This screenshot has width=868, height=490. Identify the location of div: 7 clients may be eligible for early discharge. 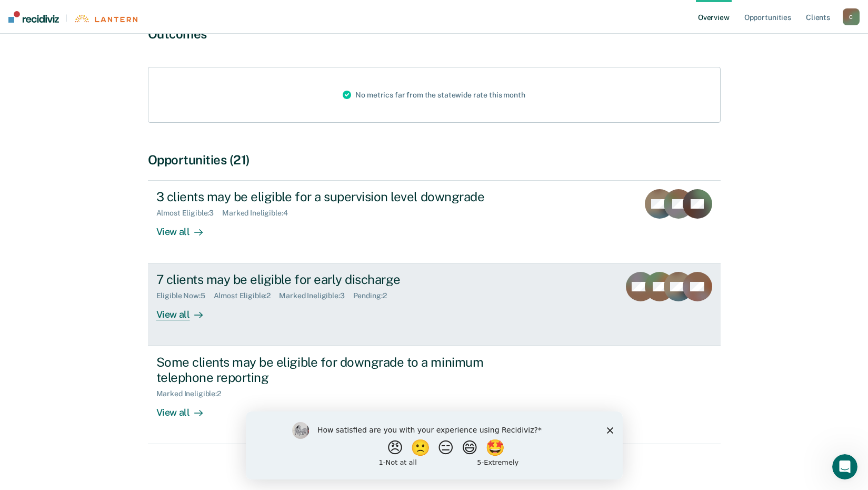
(341, 279).